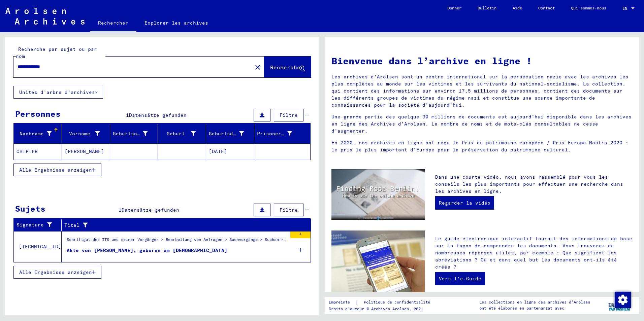  I want to click on mat-header-cell: Prisoner #, so click(282, 134).